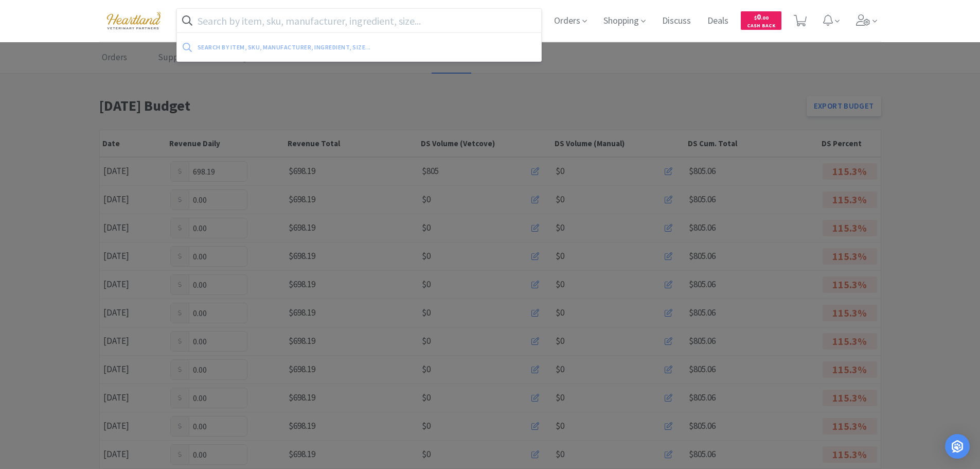 This screenshot has width=980, height=469. What do you see at coordinates (957, 446) in the screenshot?
I see `div: Open Intercom Messenger` at bounding box center [957, 446].